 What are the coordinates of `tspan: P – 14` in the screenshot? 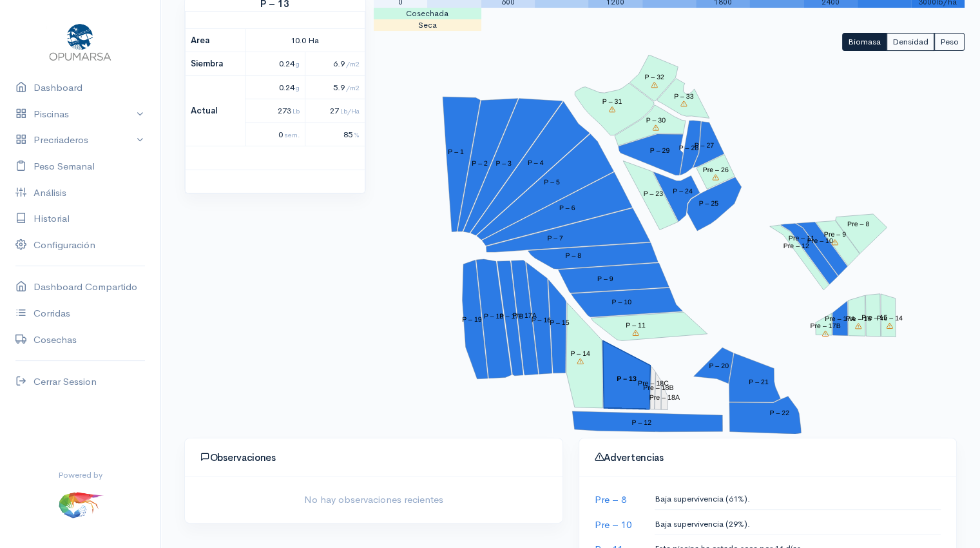 It's located at (580, 354).